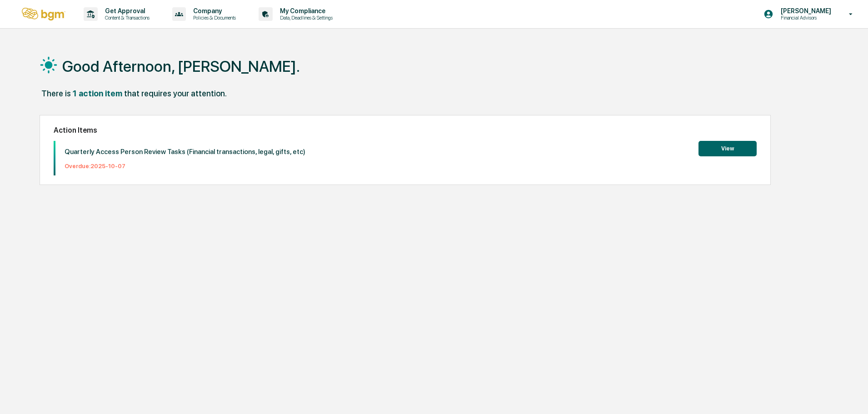 The height and width of the screenshot is (414, 868). Describe the element at coordinates (175, 93) in the screenshot. I see `div: that requires your attention.` at that location.